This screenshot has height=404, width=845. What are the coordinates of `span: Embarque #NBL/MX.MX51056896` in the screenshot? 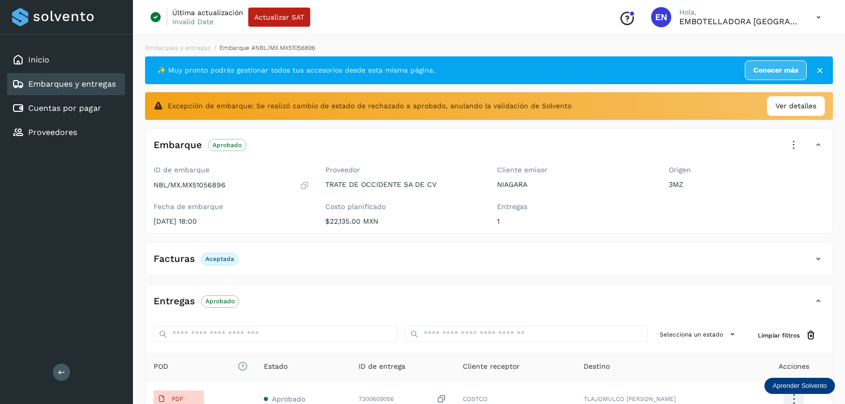 It's located at (267, 48).